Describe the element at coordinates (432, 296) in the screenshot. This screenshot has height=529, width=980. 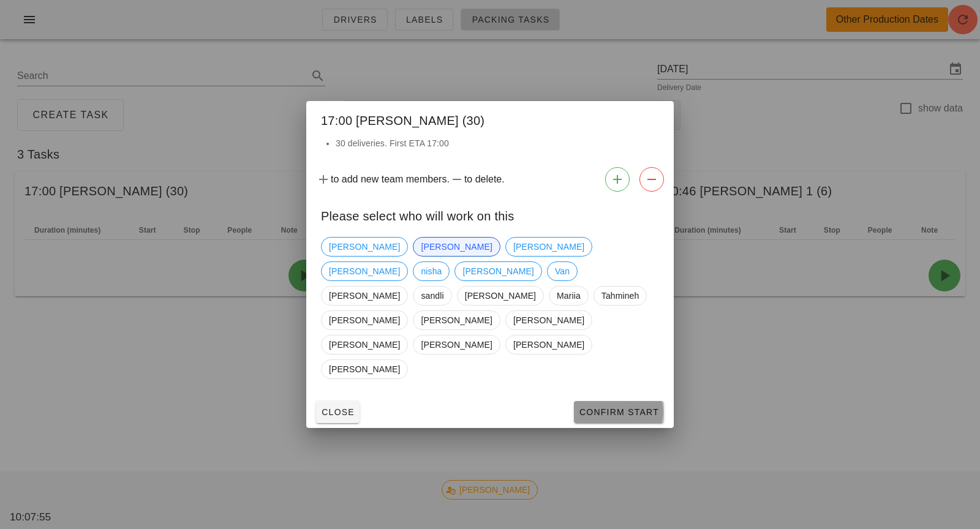
I see `span: sandli` at that location.